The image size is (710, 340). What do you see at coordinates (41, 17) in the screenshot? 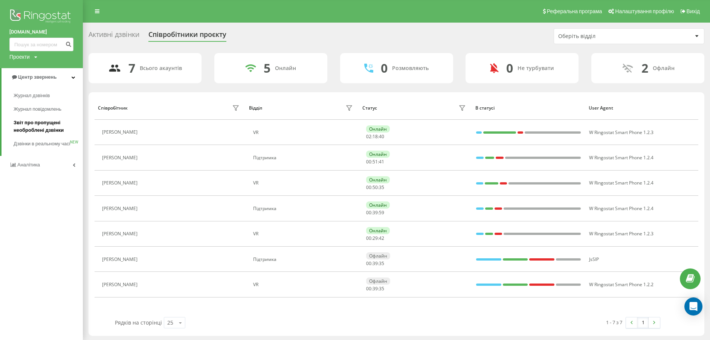
I see `img: Ringostat logo` at bounding box center [41, 17].